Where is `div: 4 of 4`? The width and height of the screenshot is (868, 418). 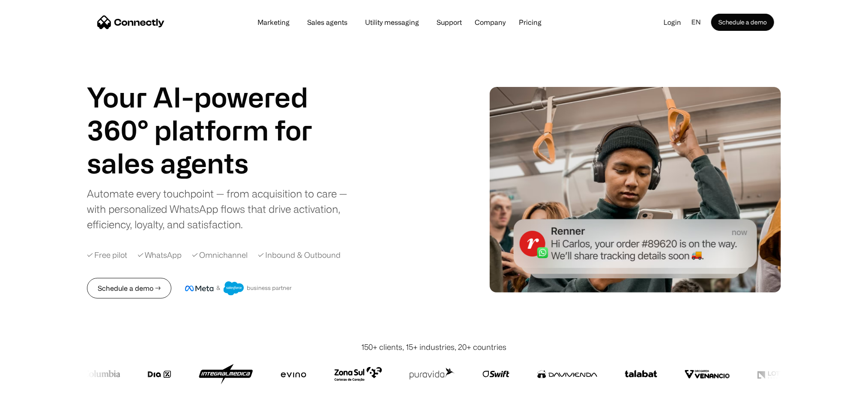
div: 4 of 4 is located at coordinates (215, 163).